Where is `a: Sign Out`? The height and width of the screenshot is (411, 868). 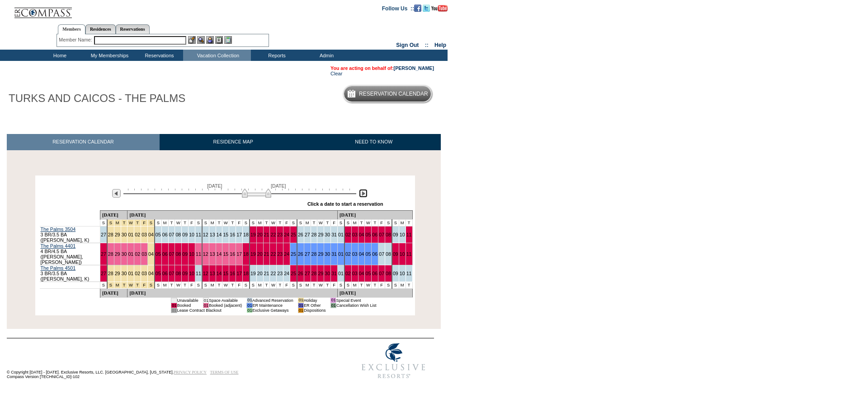 a: Sign Out is located at coordinates (407, 45).